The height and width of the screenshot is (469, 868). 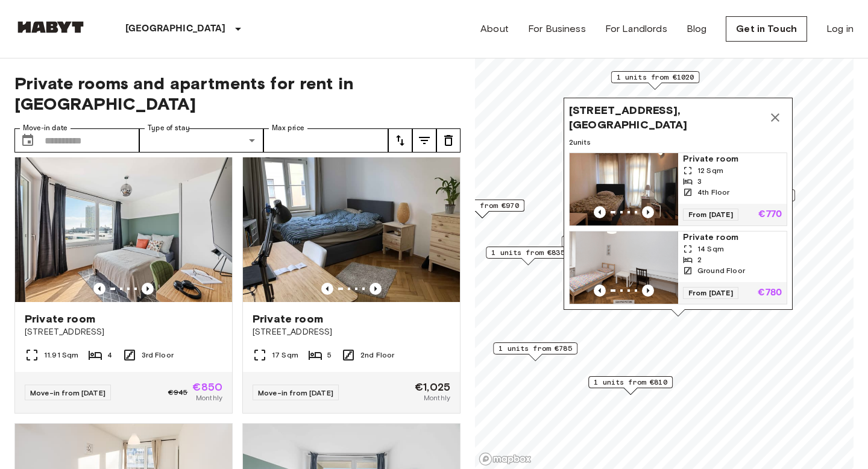 What do you see at coordinates (840, 29) in the screenshot?
I see `a: Log in` at bounding box center [840, 29].